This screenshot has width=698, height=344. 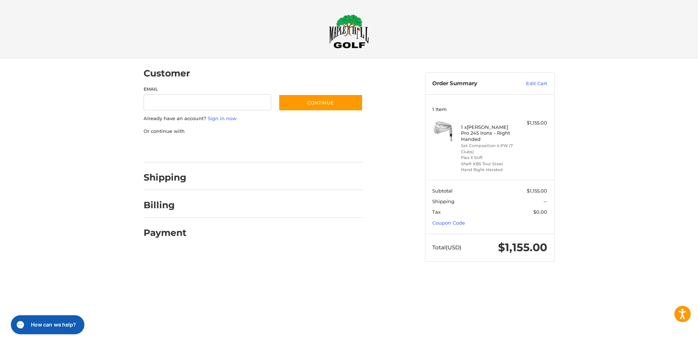 I want to click on span: Total (USD), so click(x=447, y=247).